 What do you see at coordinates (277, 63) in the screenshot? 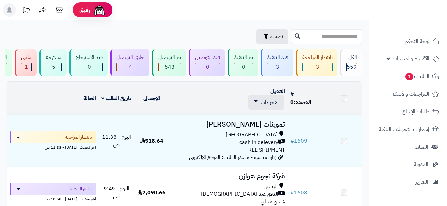
I see `a: قيد التنفيذ 3` at bounding box center [277, 63].